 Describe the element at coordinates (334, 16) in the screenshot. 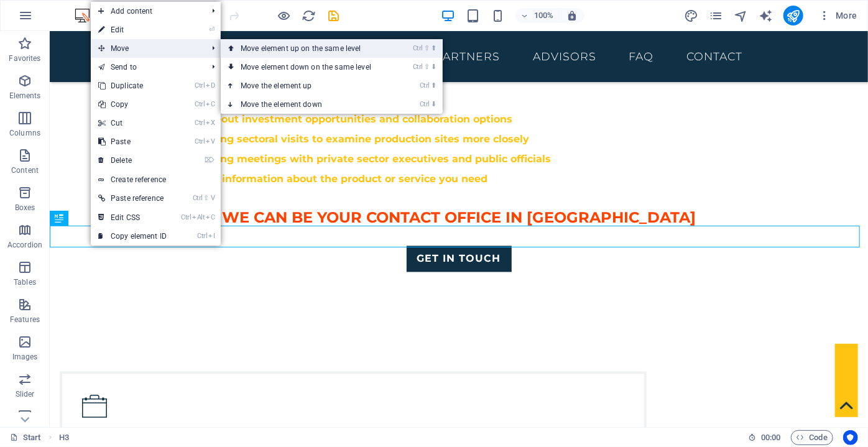

I see `button: save` at that location.